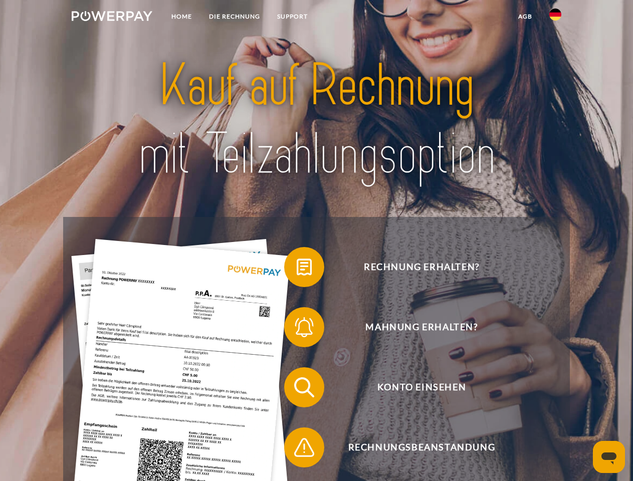 This screenshot has height=481, width=633. I want to click on img: qb_warning.svg, so click(304, 447).